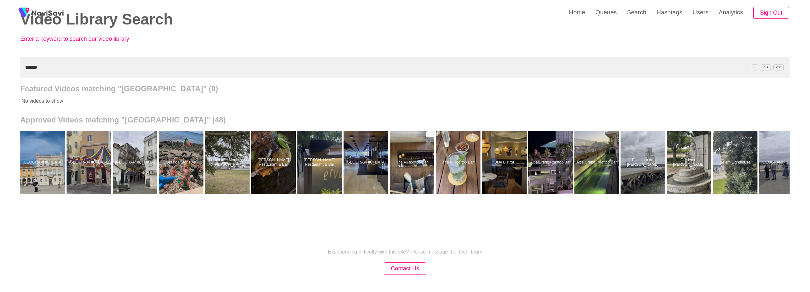  I want to click on span: C^J, so click(766, 67).